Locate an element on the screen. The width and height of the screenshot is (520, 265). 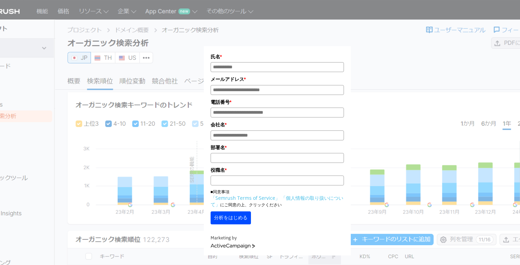
label: 部署名 is located at coordinates (277, 148).